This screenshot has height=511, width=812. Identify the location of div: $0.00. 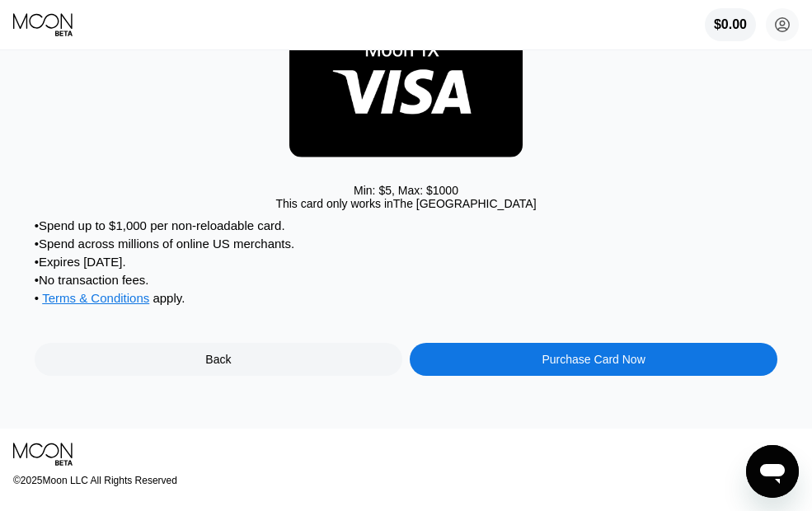
(730, 25).